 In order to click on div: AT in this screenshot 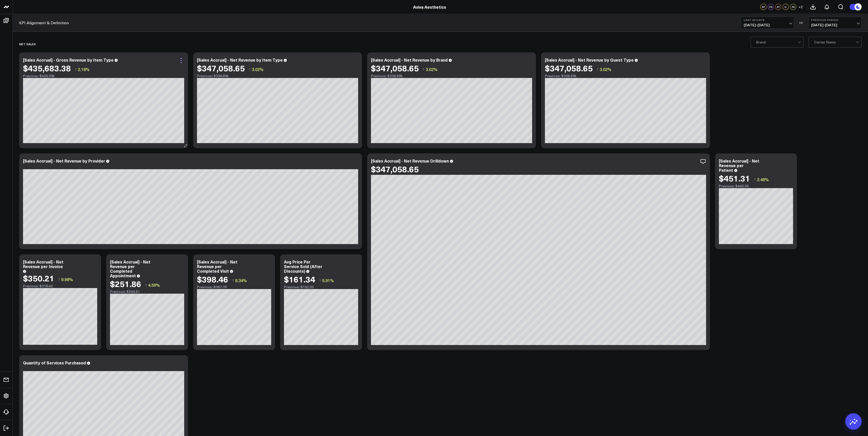, I will do `click(778, 7)`.